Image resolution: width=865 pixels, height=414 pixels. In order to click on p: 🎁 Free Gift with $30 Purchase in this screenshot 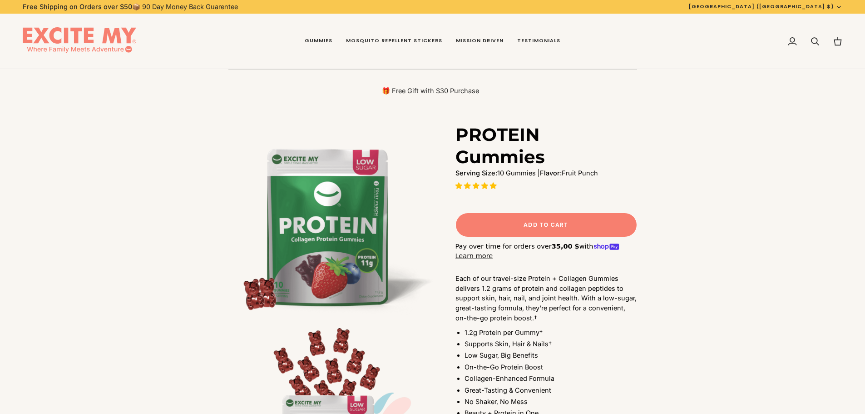, I will do `click(430, 91)`.